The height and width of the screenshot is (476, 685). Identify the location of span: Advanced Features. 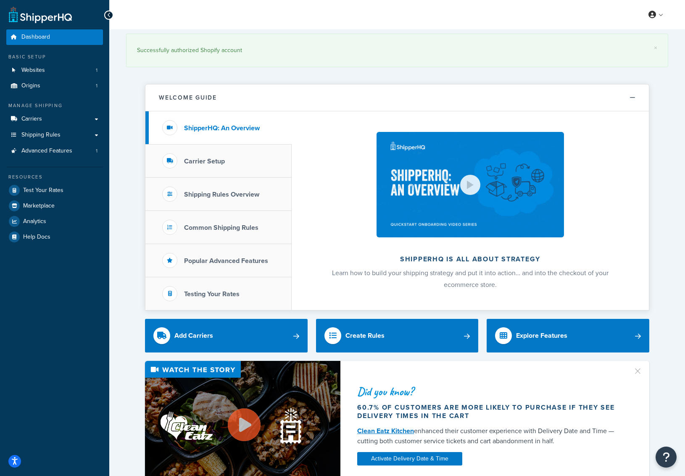
(47, 151).